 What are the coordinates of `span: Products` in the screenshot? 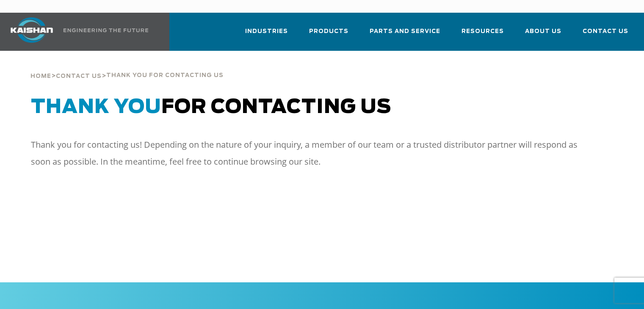 It's located at (328, 31).